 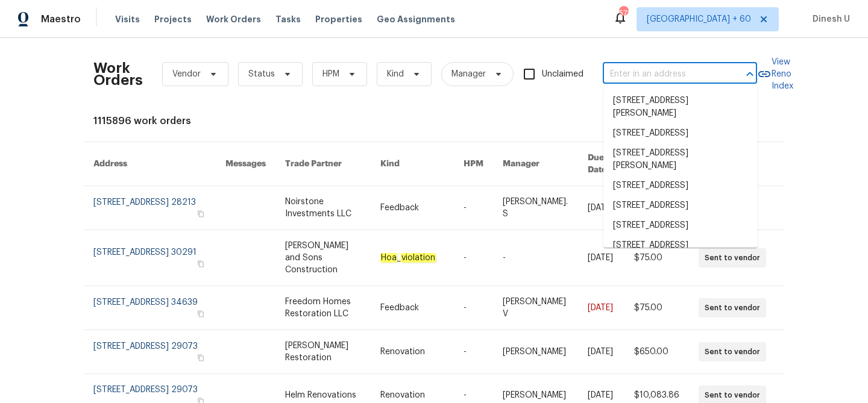 I want to click on th: Address, so click(x=149, y=164).